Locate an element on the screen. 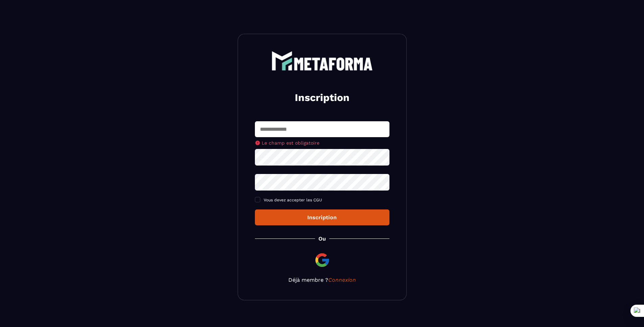  p: Ou is located at coordinates (322, 238).